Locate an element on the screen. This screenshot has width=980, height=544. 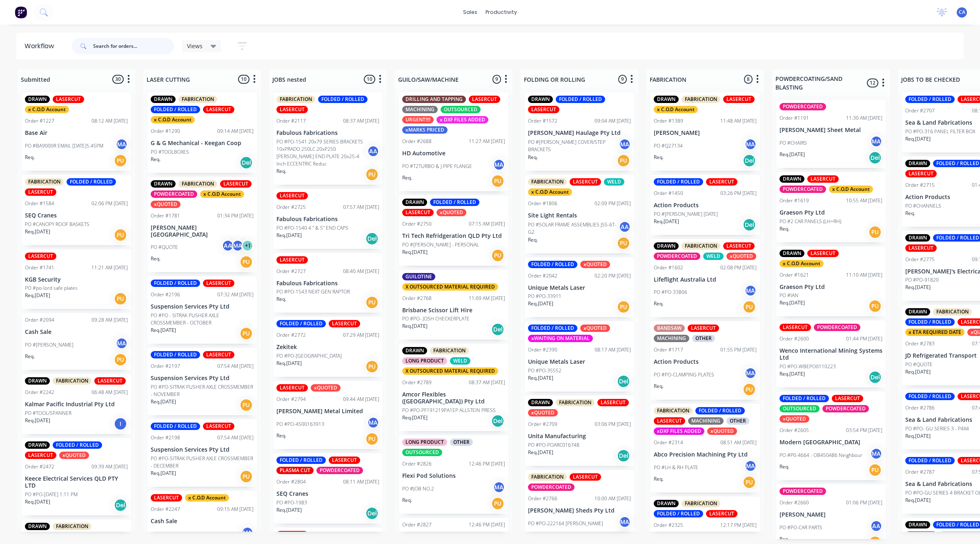
div: MACHINING is located at coordinates (671, 338).